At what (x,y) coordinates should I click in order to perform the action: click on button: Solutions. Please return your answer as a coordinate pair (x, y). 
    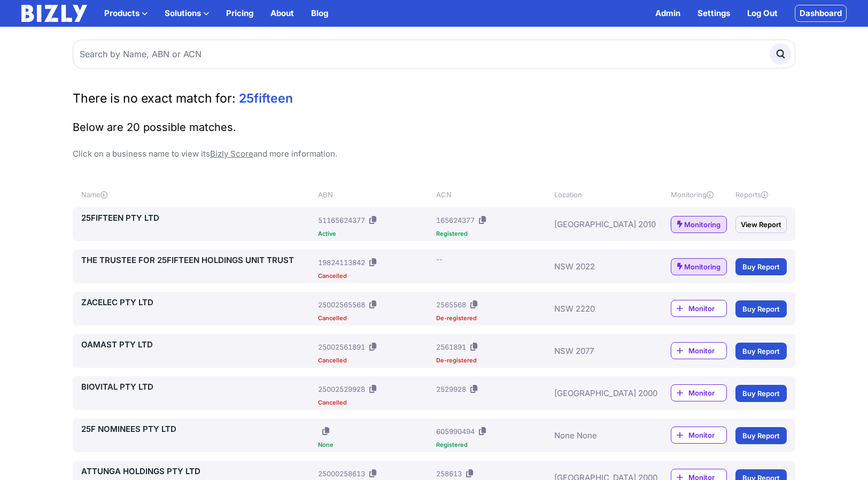
    Looking at the image, I should click on (187, 13).